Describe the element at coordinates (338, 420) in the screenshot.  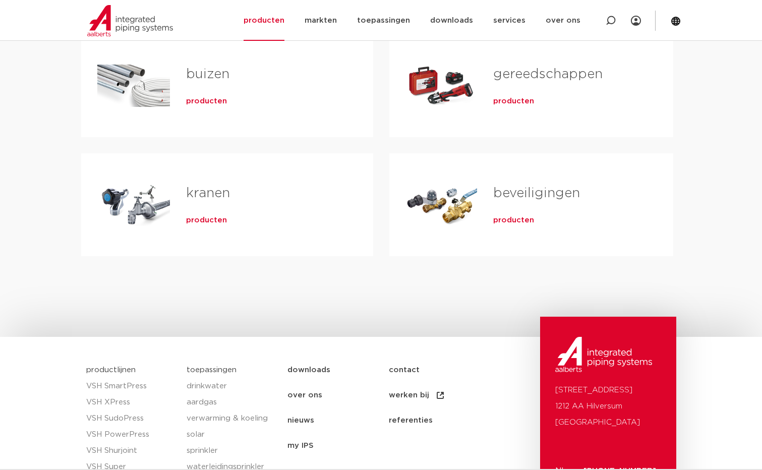
I see `a: nieuws` at that location.